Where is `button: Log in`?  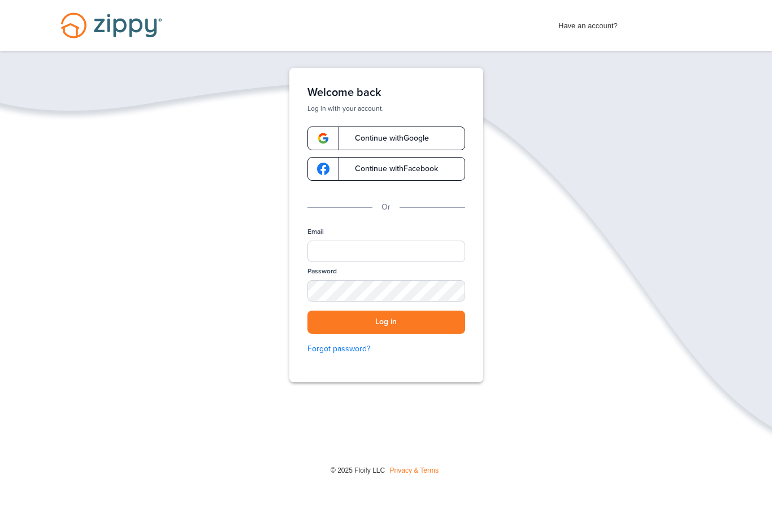 button: Log in is located at coordinates (386, 322).